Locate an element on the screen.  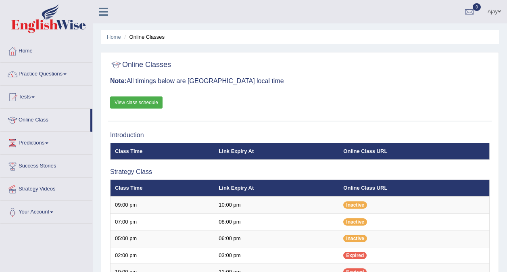
td: 06:00 pm is located at coordinates (276, 239).